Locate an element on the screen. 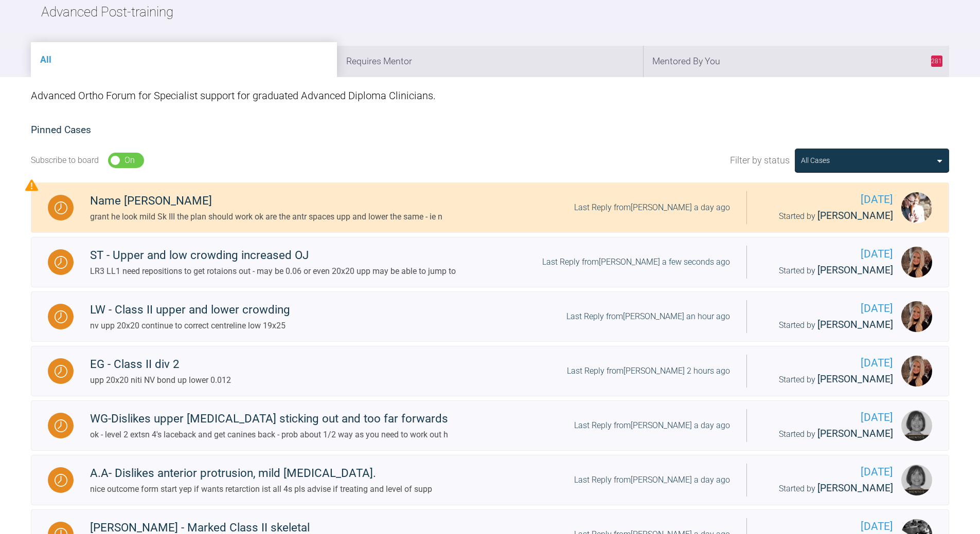  div: ok - level 2 extsn 4's laceback and get canines back - prob about 1/2 way as you need to work out h is located at coordinates (269, 435).